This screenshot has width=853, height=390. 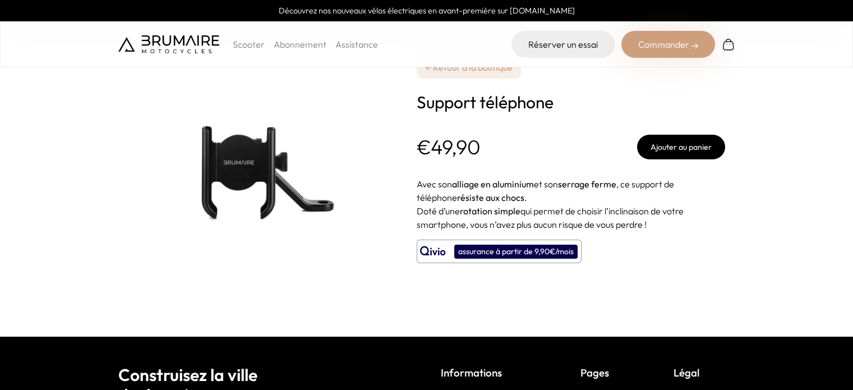 I want to click on p: Pages, so click(x=601, y=372).